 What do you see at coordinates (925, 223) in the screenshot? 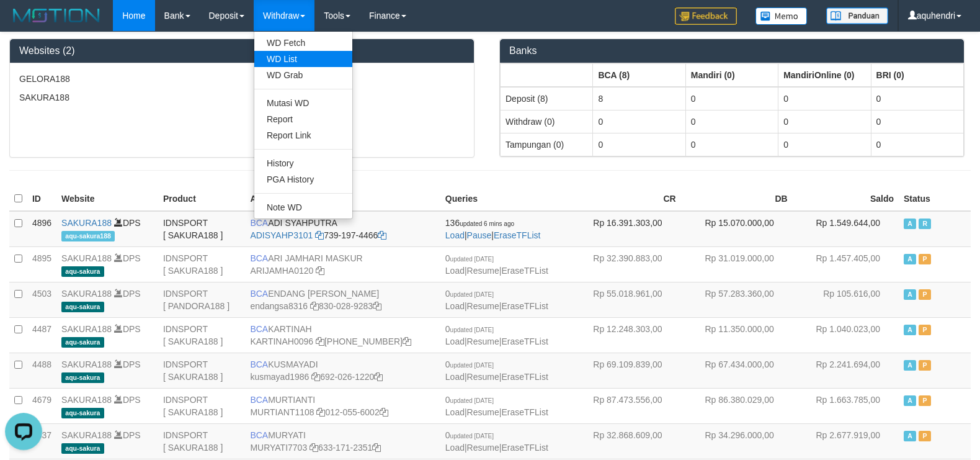
I see `span: Running` at bounding box center [925, 223].